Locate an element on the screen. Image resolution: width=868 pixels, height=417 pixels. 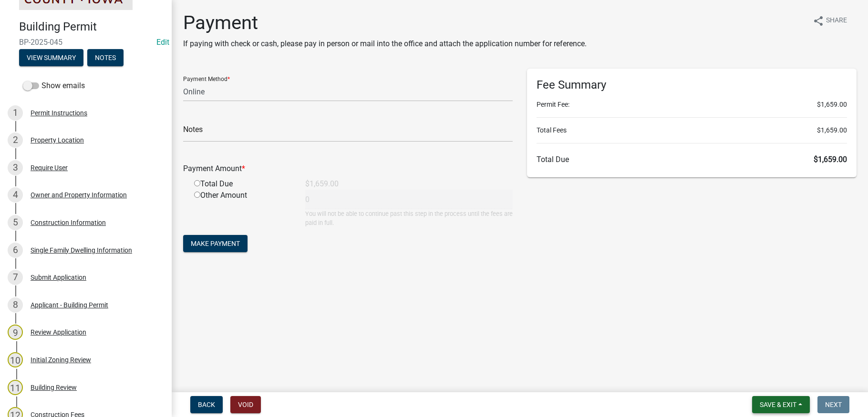
div: Construction Information is located at coordinates (68, 222).